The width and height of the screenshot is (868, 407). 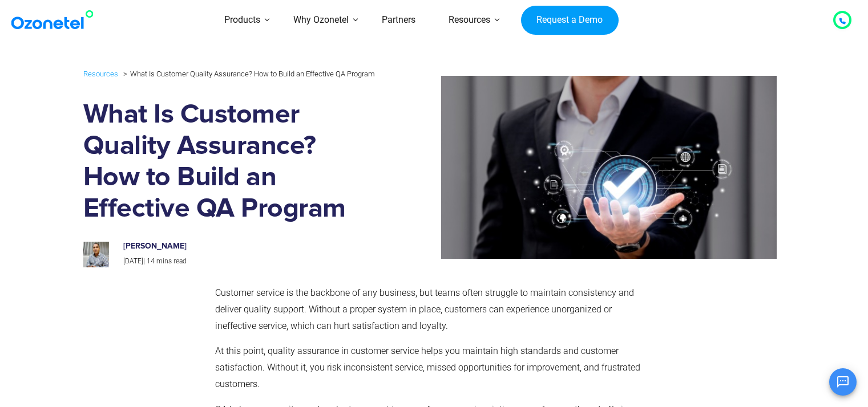 I want to click on span: mins read, so click(x=172, y=261).